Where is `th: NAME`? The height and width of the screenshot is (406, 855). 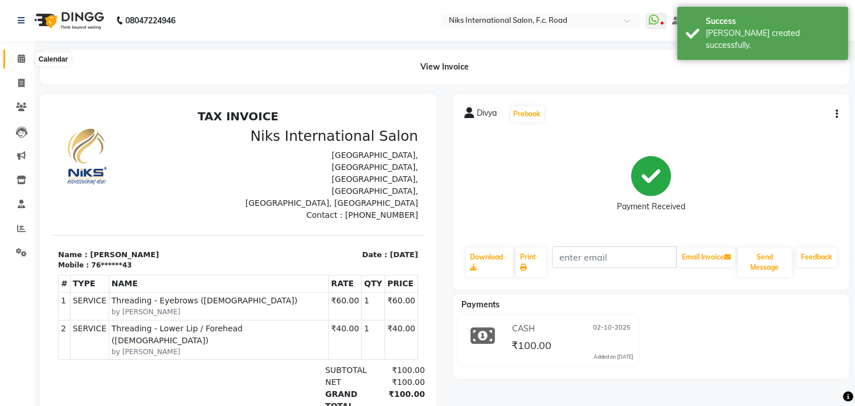
th: NAME is located at coordinates (168, 179).